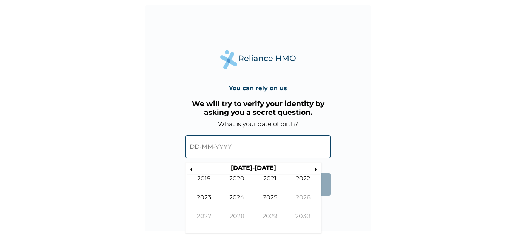  Describe the element at coordinates (237, 222) in the screenshot. I see `td: 2028` at that location.